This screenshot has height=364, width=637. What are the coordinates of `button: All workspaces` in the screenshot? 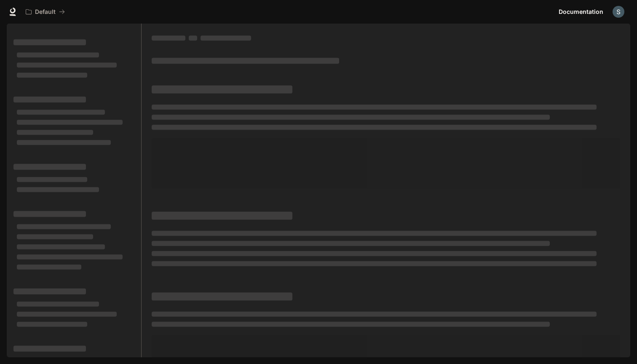 It's located at (45, 12).